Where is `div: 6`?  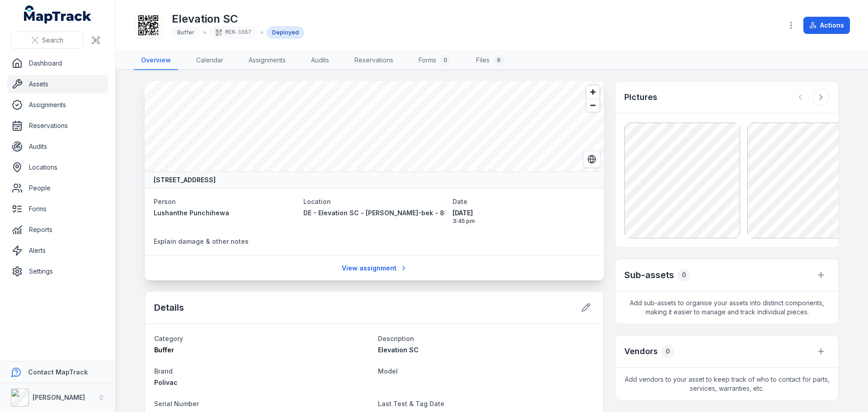
div: 6 is located at coordinates (498, 60).